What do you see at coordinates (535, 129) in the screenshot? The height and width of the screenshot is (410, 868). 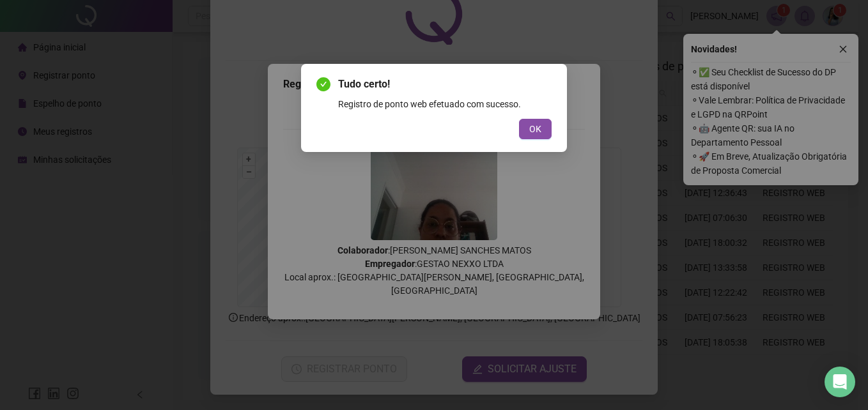 I see `button: OK` at bounding box center [535, 129].